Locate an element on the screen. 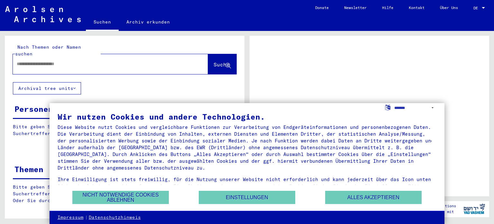  a: Datenschutzhinweis is located at coordinates (115, 217).